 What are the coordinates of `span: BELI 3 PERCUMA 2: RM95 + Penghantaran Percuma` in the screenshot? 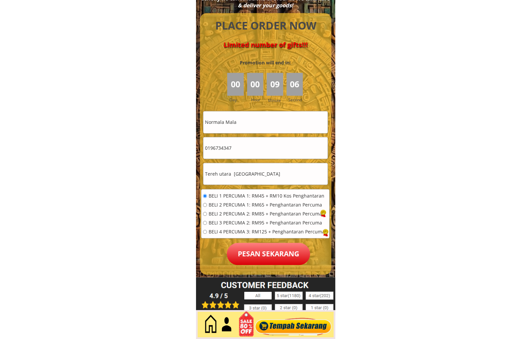 It's located at (267, 223).